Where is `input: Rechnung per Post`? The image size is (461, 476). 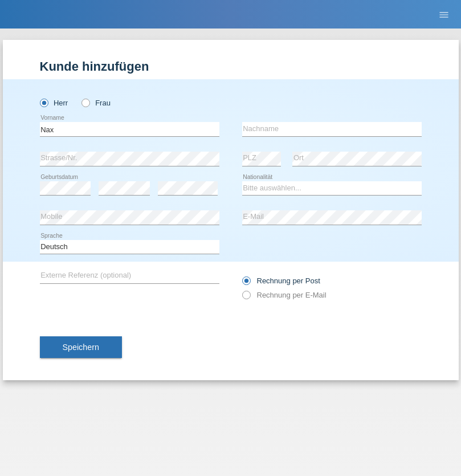
input: Rechnung per Post is located at coordinates (246, 283).